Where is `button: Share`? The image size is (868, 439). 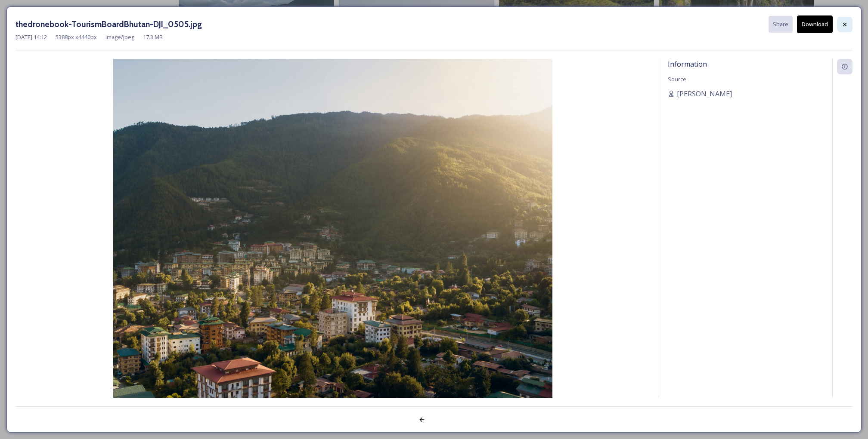 button: Share is located at coordinates (780, 24).